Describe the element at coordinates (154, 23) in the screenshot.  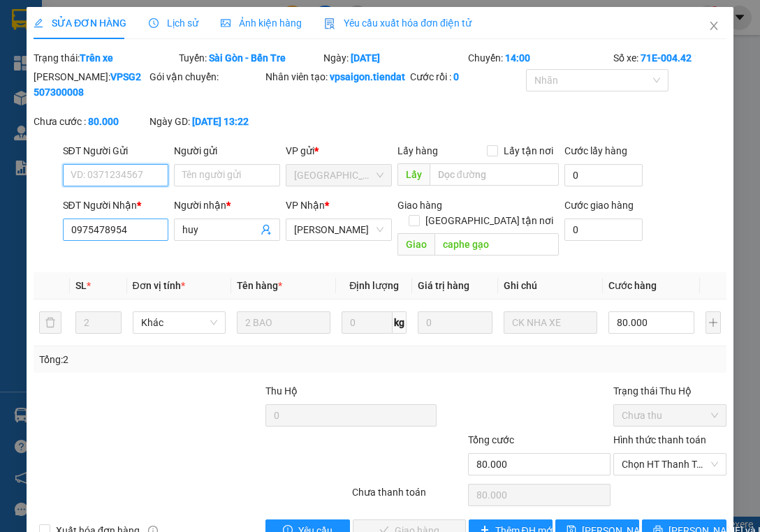
I see `span: clock-circle` at that location.